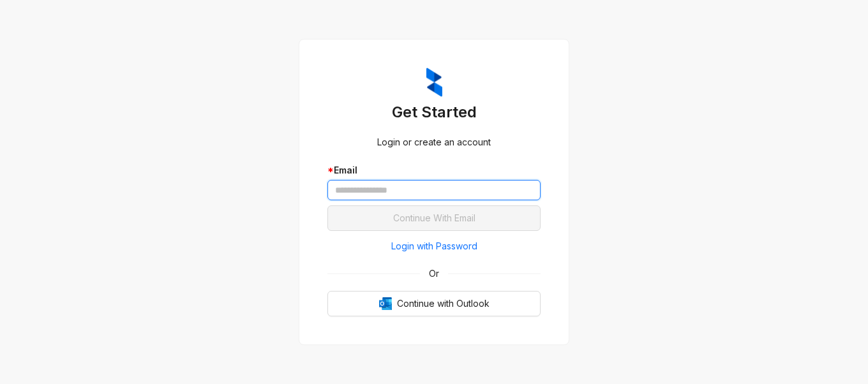 This screenshot has width=868, height=384. I want to click on img: Outlook, so click(386, 304).